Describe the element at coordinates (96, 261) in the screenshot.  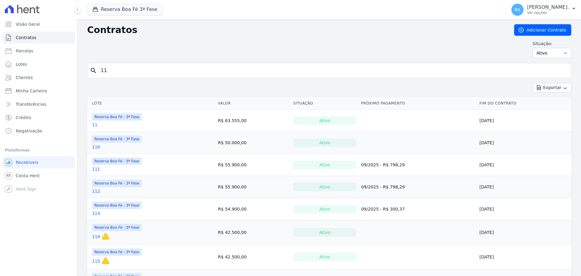
I see `a: 115` at that location.